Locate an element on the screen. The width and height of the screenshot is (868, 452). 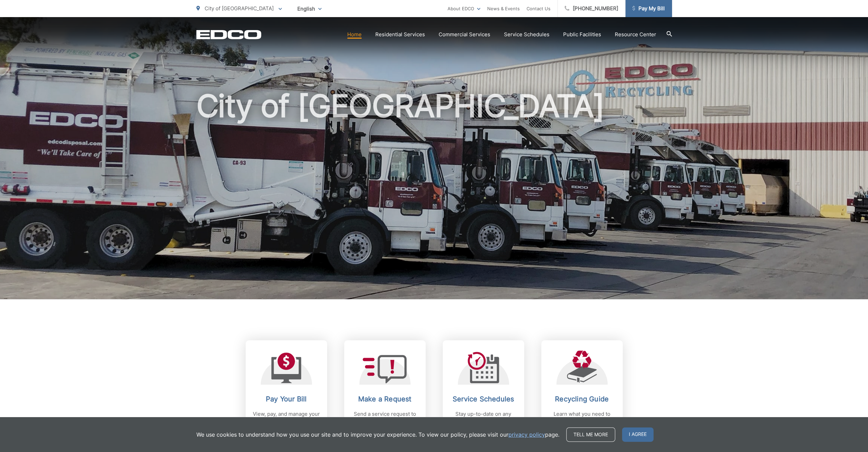
a: Service Schedules is located at coordinates (527, 35).